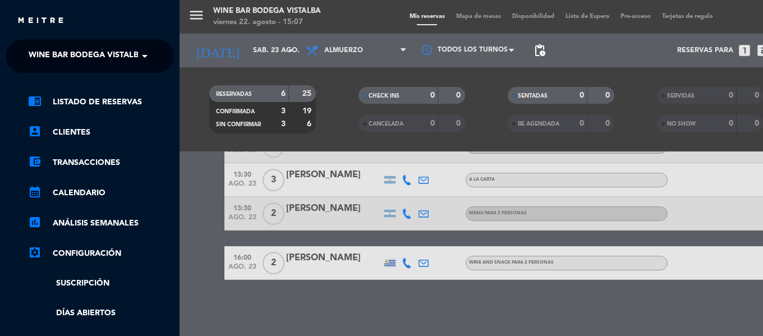 This screenshot has height=336, width=763. What do you see at coordinates (101, 163) in the screenshot?
I see `a: account_balance_walletTransacciones` at bounding box center [101, 163].